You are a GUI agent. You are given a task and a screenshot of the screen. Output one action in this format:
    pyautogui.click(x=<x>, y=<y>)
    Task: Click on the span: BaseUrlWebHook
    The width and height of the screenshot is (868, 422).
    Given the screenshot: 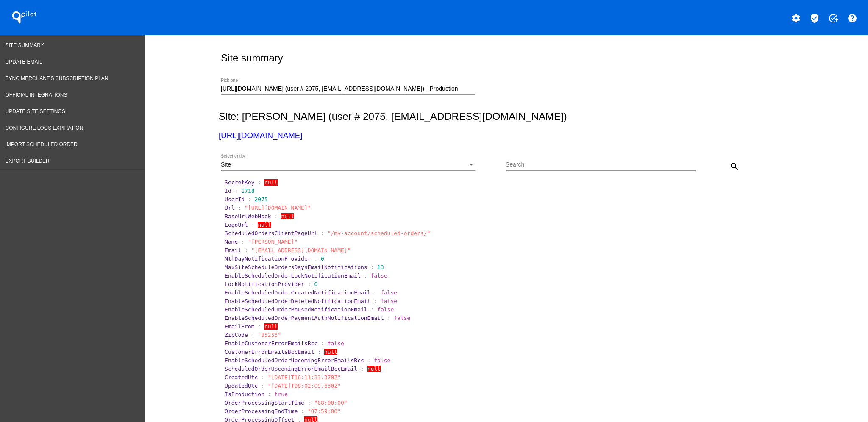 What is the action you would take?
    pyautogui.click(x=248, y=216)
    